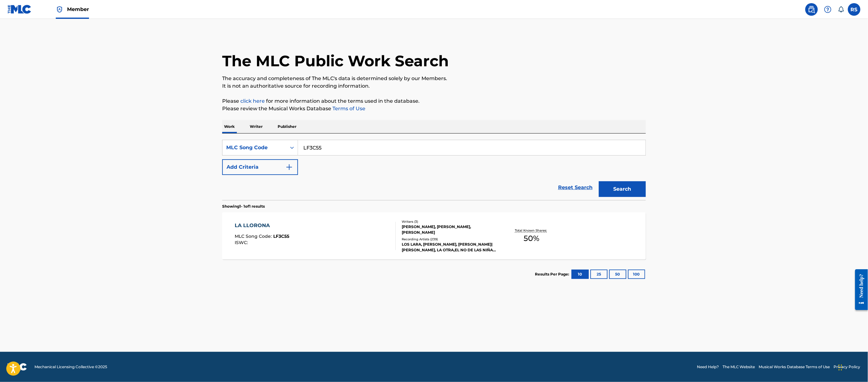  What do you see at coordinates (256, 126) in the screenshot?
I see `p: Writer` at bounding box center [256, 126].